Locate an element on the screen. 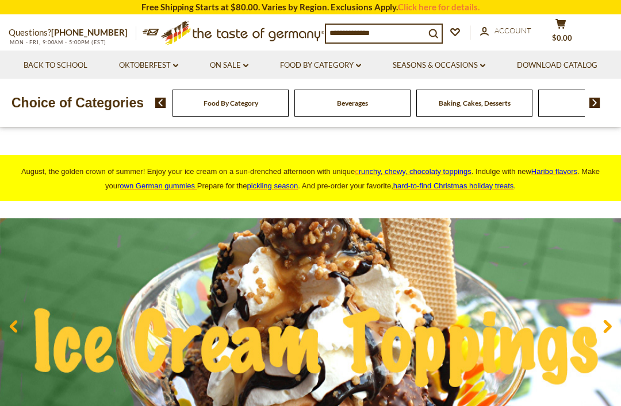 The image size is (621, 406). img: previous arrow is located at coordinates (160, 103).